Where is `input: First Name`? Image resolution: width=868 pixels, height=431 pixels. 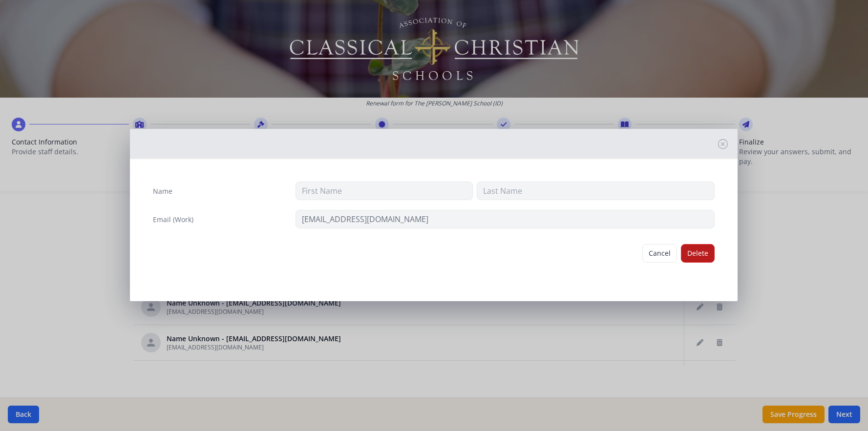
input: First Name is located at coordinates (384, 191).